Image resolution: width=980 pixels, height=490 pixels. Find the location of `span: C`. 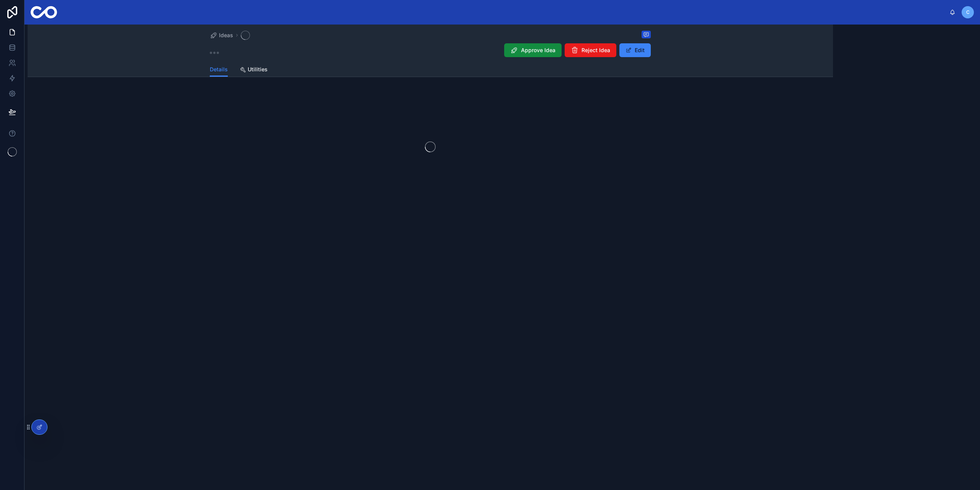

span: C is located at coordinates (968, 12).